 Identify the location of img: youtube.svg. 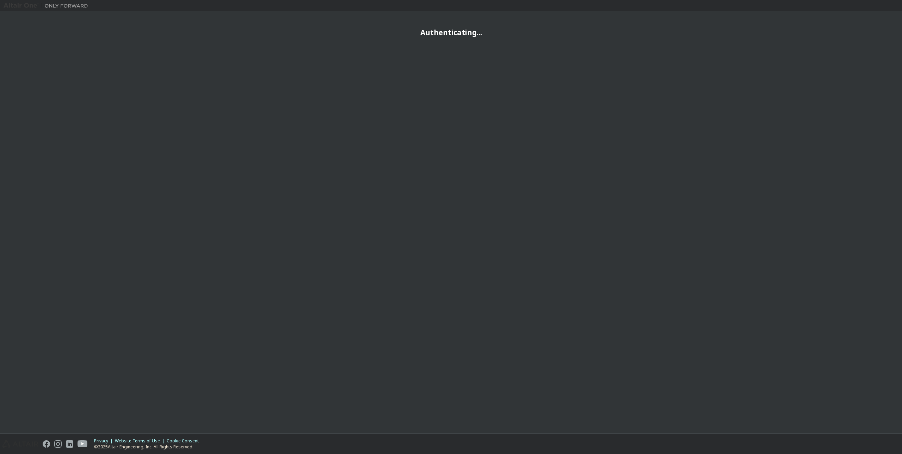
(82, 444).